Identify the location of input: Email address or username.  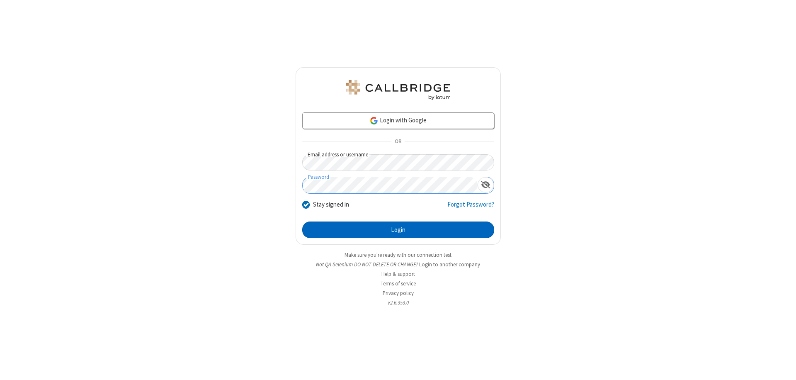
(398, 162).